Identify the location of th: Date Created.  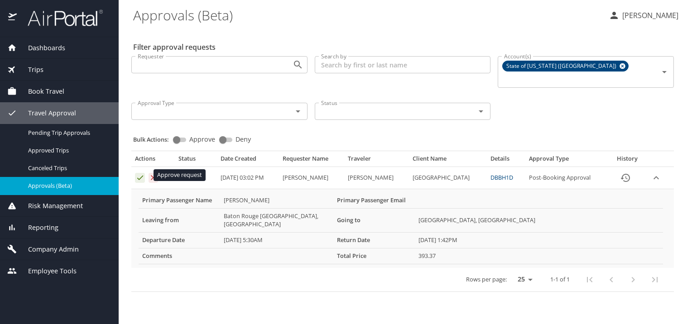
(248, 161).